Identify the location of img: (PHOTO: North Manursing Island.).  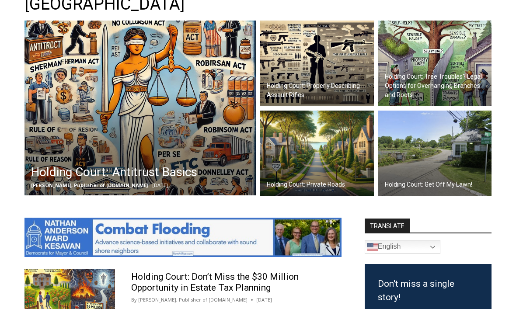
(435, 154).